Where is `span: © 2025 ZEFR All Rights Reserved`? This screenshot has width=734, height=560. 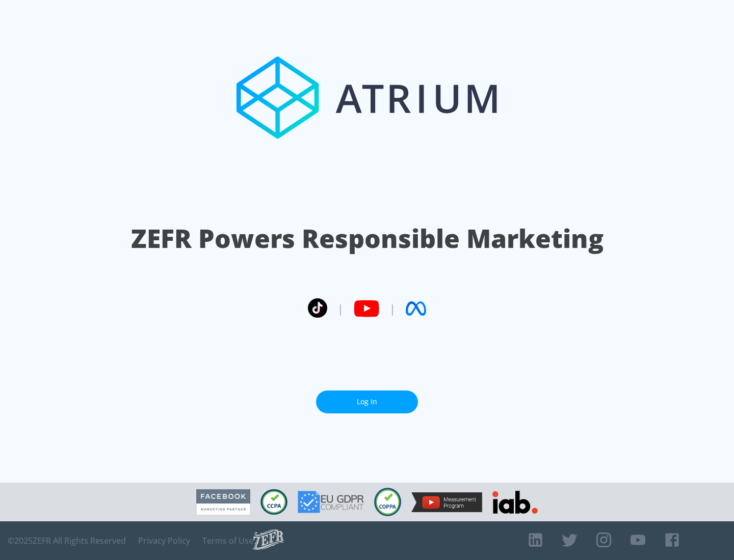
span: © 2025 ZEFR All Rights Reserved is located at coordinates (67, 541).